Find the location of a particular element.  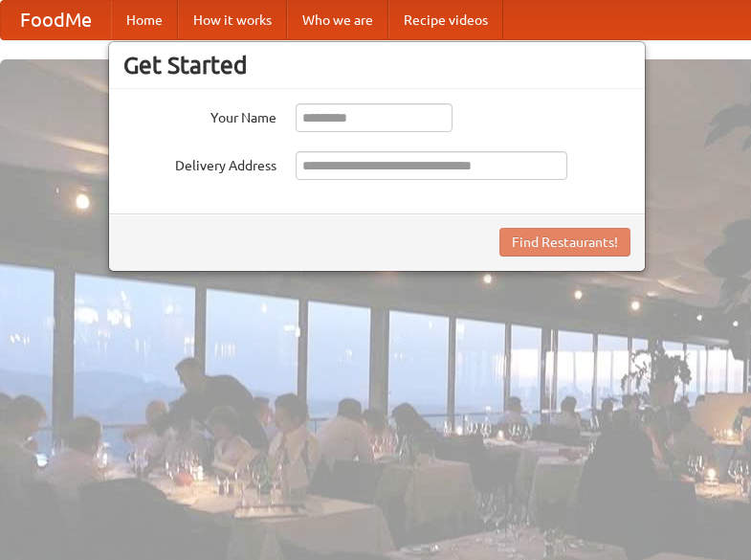

a: FoodMe is located at coordinates (56, 20).